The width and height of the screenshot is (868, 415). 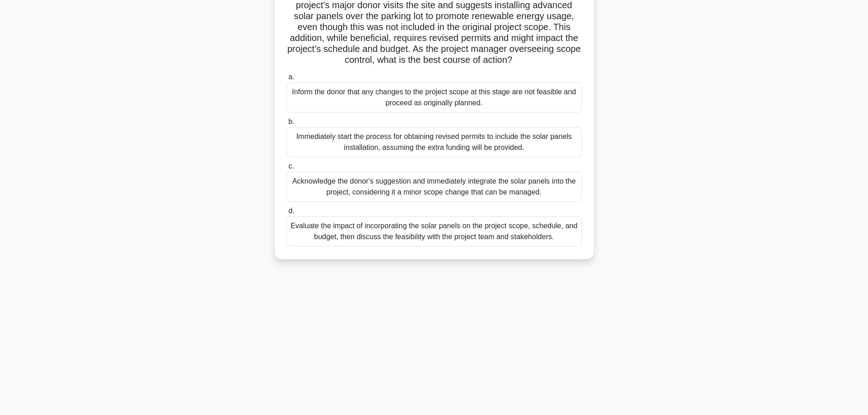 What do you see at coordinates (435, 187) in the screenshot?
I see `div: Acknowledge the donor's suggestion and immediately integrate the solar panels into the project, c...` at bounding box center [435, 187].